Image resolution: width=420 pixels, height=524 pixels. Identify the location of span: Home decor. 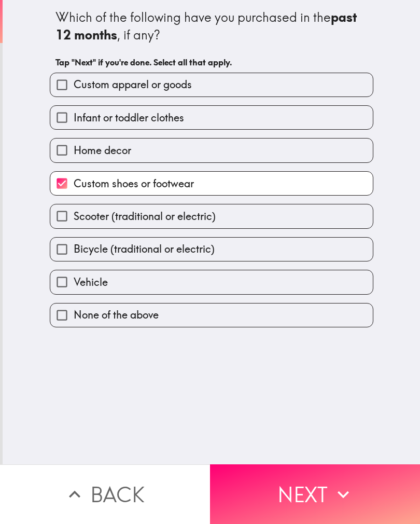
(102, 150).